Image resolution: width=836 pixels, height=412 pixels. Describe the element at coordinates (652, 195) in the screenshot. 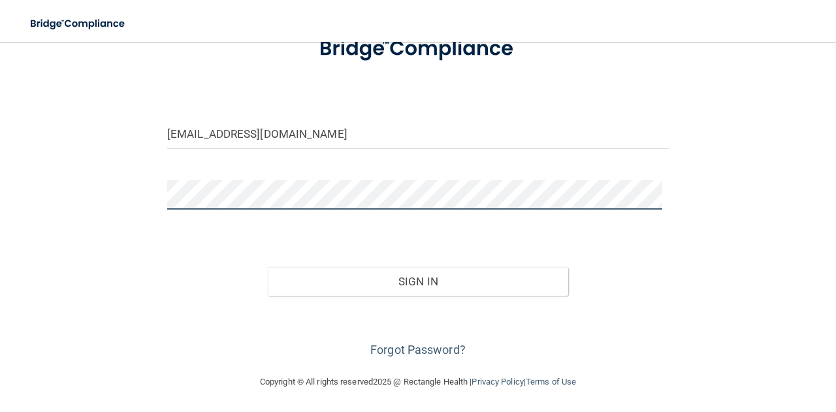

I see `keeper-lock: Open Keeper Popup` at that location.